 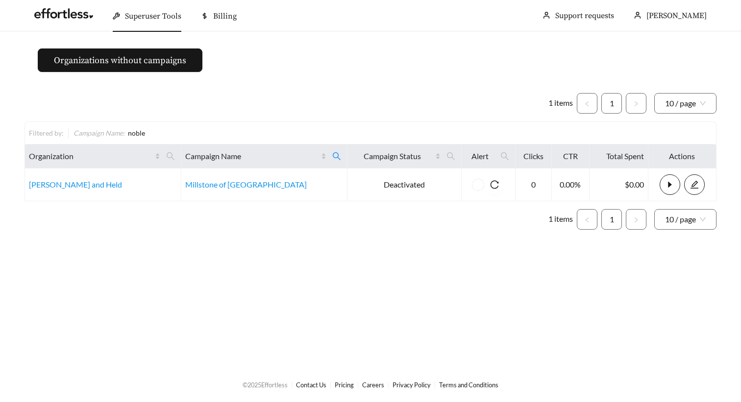 What do you see at coordinates (469, 385) in the screenshot?
I see `a: Terms and Conditions` at bounding box center [469, 385].